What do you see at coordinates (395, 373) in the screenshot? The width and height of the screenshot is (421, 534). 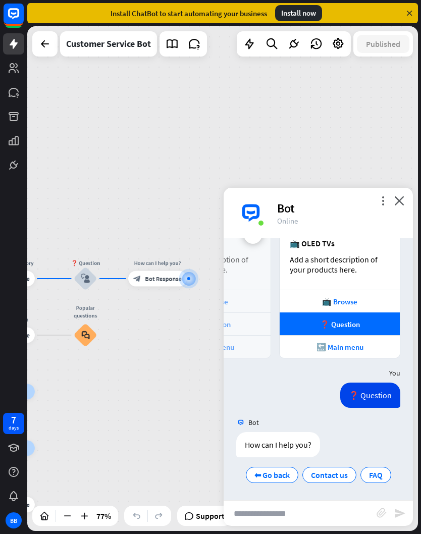 I see `span: You` at bounding box center [395, 373].